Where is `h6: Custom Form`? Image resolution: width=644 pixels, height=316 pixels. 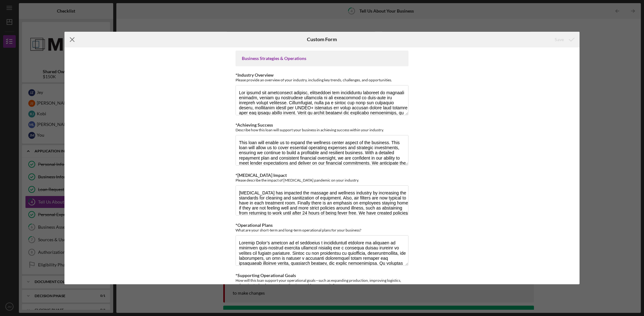 h6: Custom Form is located at coordinates (321, 39).